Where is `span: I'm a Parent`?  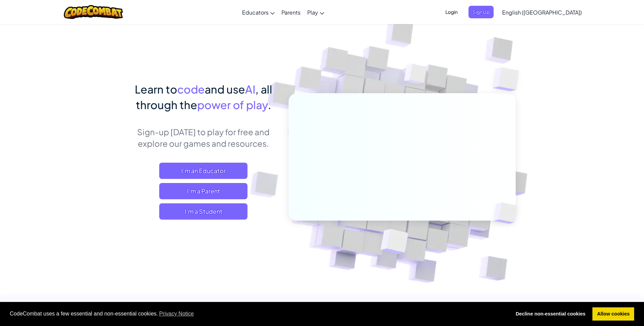 span: I'm a Parent is located at coordinates (203, 191).